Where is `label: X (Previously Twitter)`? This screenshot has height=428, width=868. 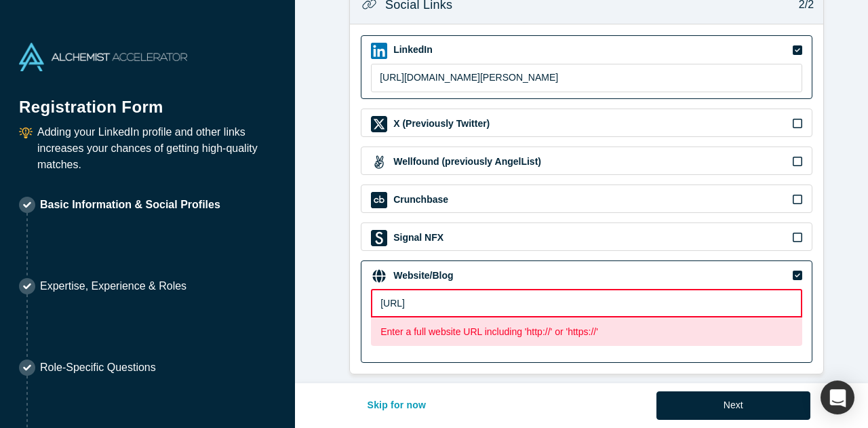 label: X (Previously Twitter) is located at coordinates (441, 124).